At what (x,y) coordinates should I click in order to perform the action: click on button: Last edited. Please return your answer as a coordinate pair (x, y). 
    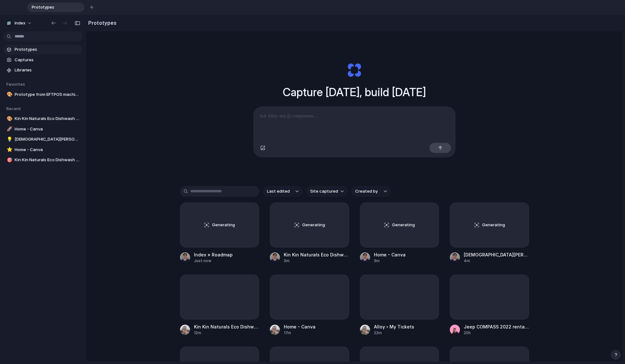
    Looking at the image, I should click on (283, 191).